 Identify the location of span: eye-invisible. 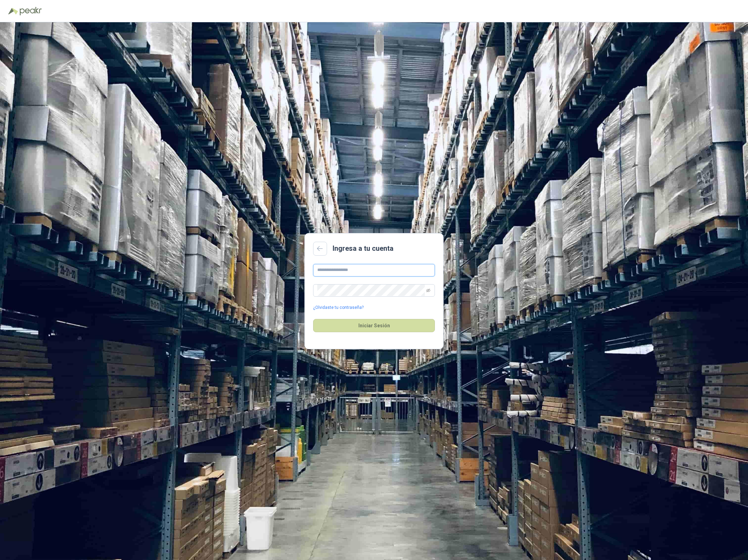
(428, 291).